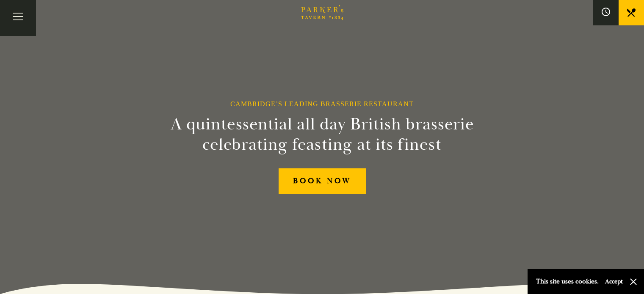 This screenshot has height=294, width=644. What do you see at coordinates (614, 281) in the screenshot?
I see `button: Accept` at bounding box center [614, 281].